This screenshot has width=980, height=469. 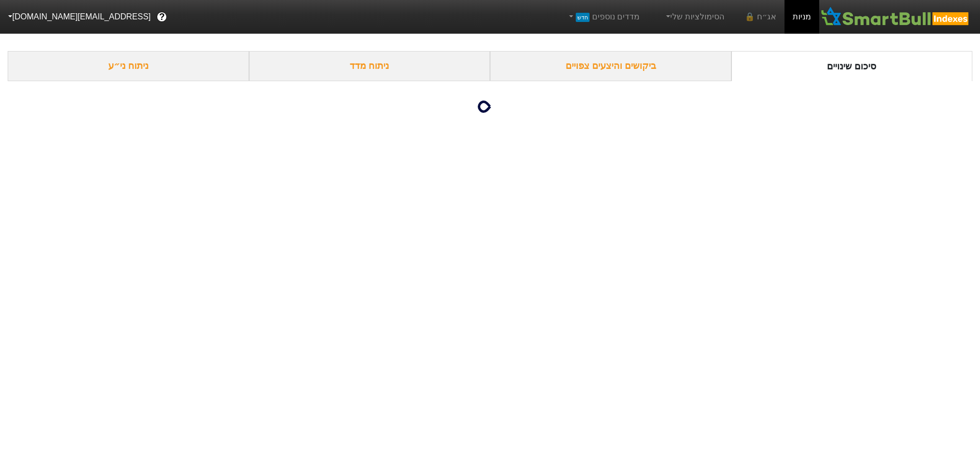 I want to click on span: חדש, so click(x=582, y=18).